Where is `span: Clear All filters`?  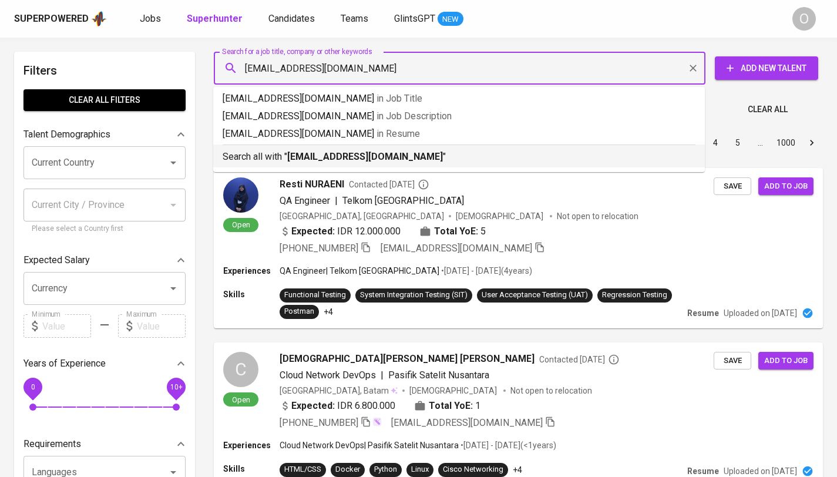 span: Clear All filters is located at coordinates (105, 100).